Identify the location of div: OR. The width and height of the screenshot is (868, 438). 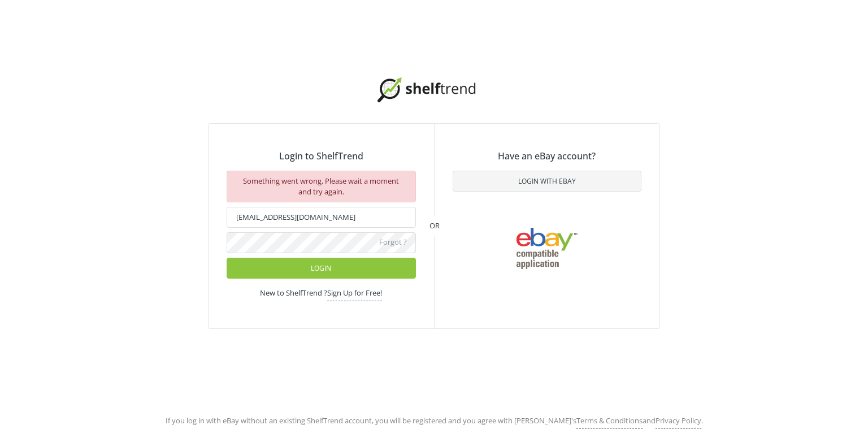
(434, 226).